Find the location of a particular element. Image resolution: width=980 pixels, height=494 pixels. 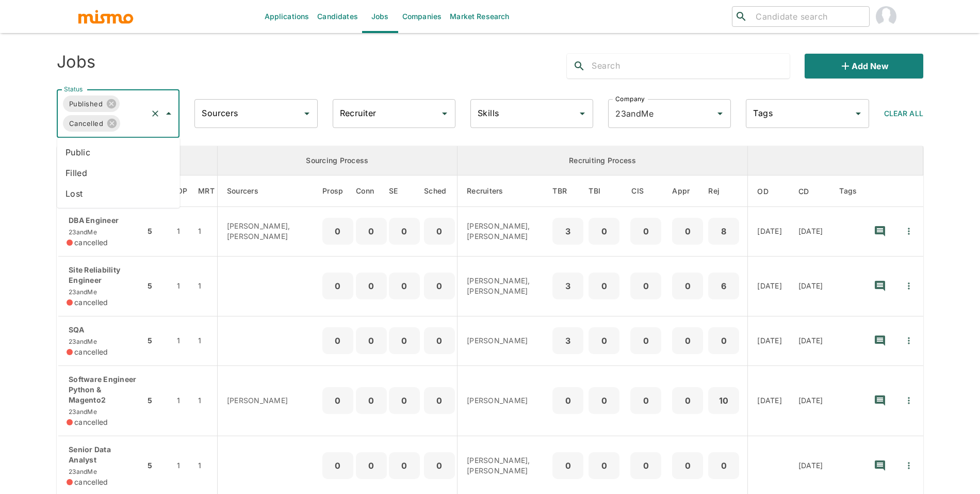

th: Onboarding Date is located at coordinates (770, 191).